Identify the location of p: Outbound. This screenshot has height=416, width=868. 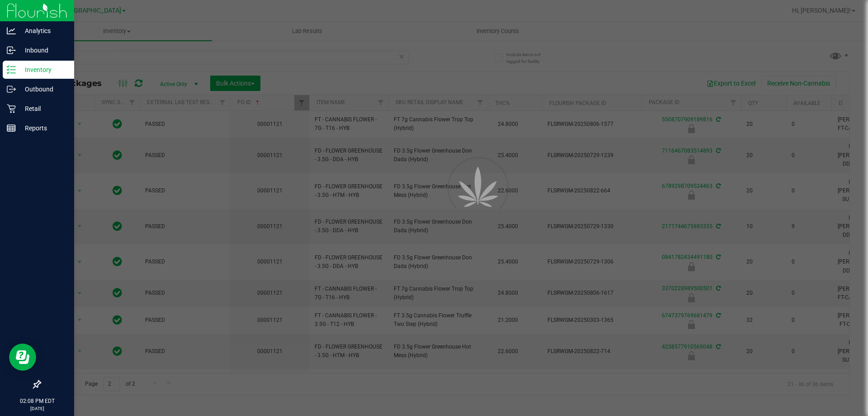
(43, 89).